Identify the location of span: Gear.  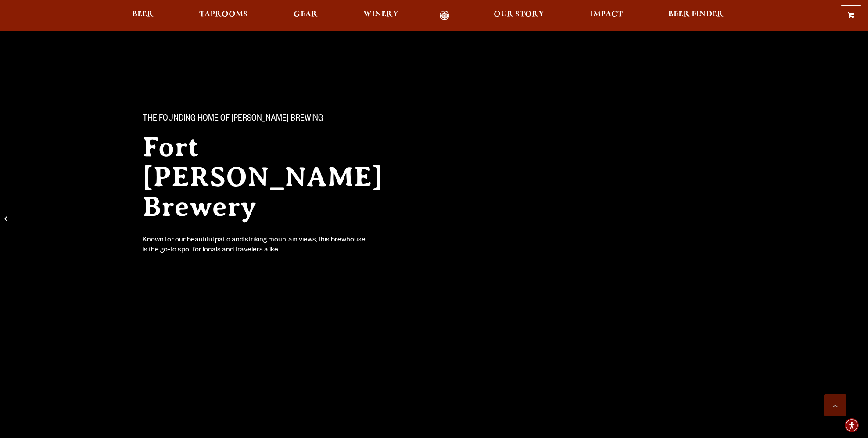
(305, 14).